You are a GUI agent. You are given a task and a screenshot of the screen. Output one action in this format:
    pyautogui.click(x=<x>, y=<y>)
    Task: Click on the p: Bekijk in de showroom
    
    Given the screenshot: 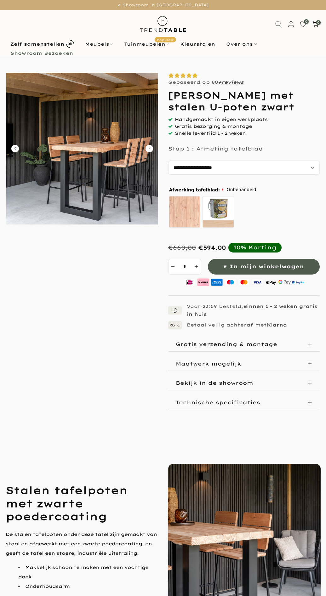 What is the action you would take?
    pyautogui.click(x=214, y=383)
    